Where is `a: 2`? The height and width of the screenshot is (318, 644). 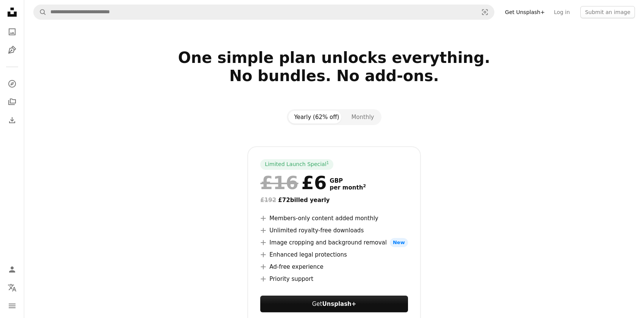 a: 2 is located at coordinates (365, 187).